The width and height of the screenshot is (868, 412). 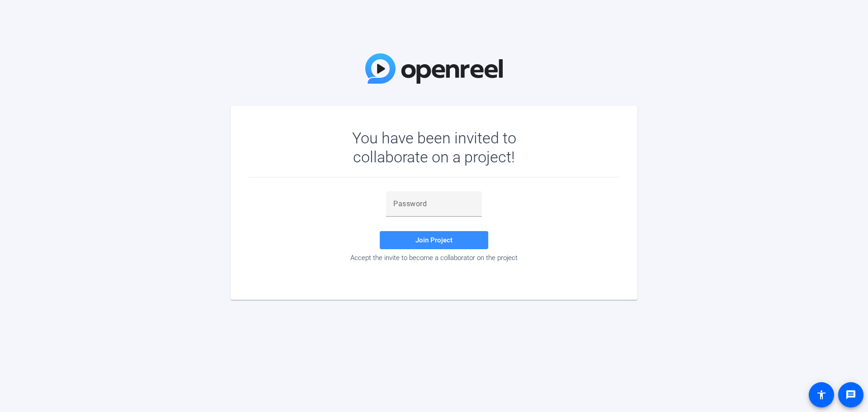 I want to click on span: Join Project, so click(x=434, y=240).